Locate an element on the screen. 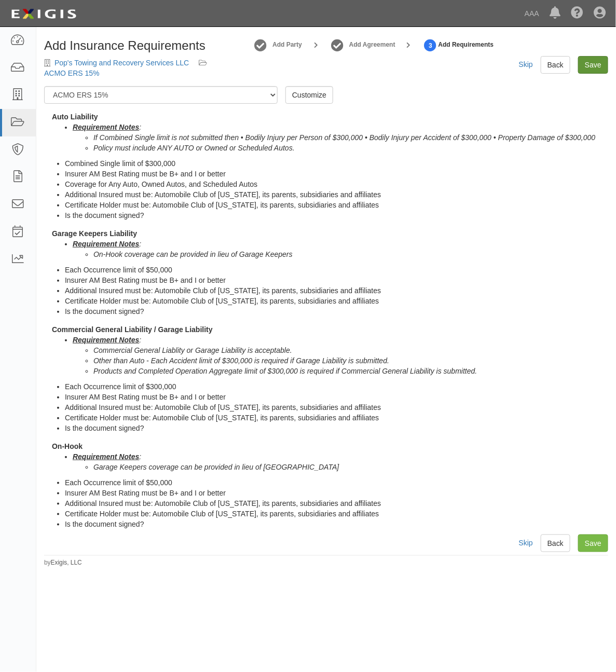 The height and width of the screenshot is (672, 616). small: by is located at coordinates (63, 563).